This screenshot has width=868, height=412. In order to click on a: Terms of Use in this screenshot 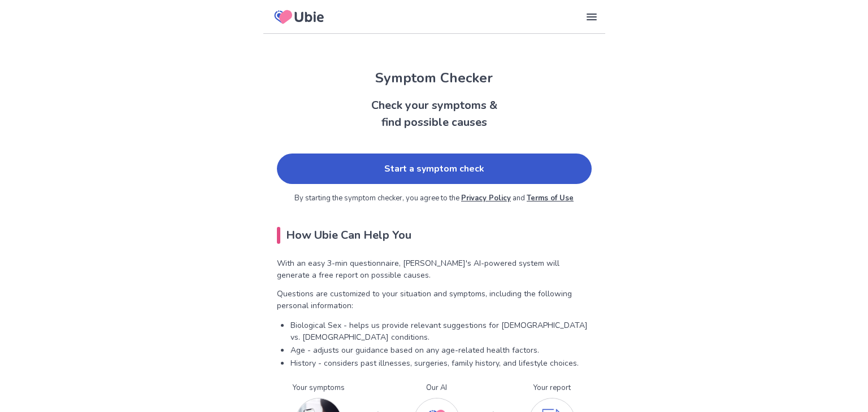, I will do `click(550, 198)`.